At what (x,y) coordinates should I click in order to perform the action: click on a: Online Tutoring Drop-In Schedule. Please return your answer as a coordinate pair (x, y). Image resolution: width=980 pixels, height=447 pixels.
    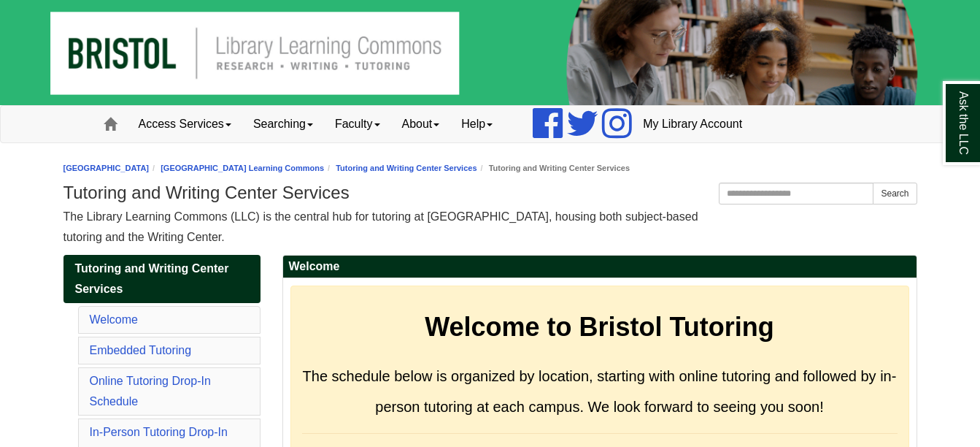
    Looking at the image, I should click on (150, 391).